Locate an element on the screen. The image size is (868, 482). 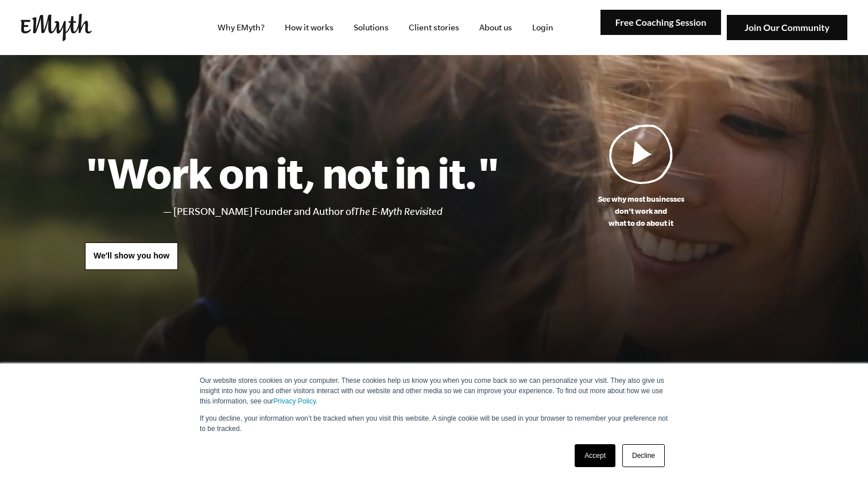
p: See why most businesses don't work and what to do about it is located at coordinates (641, 211).